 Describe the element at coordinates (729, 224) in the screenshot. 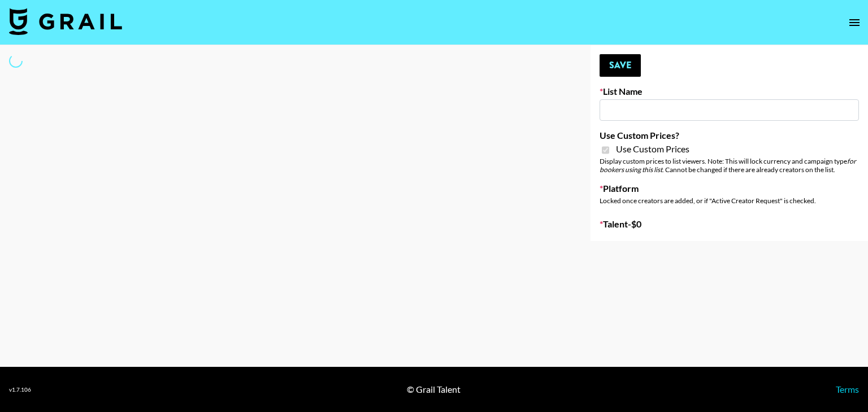

I see `label: Talent - $ 0` at that location.